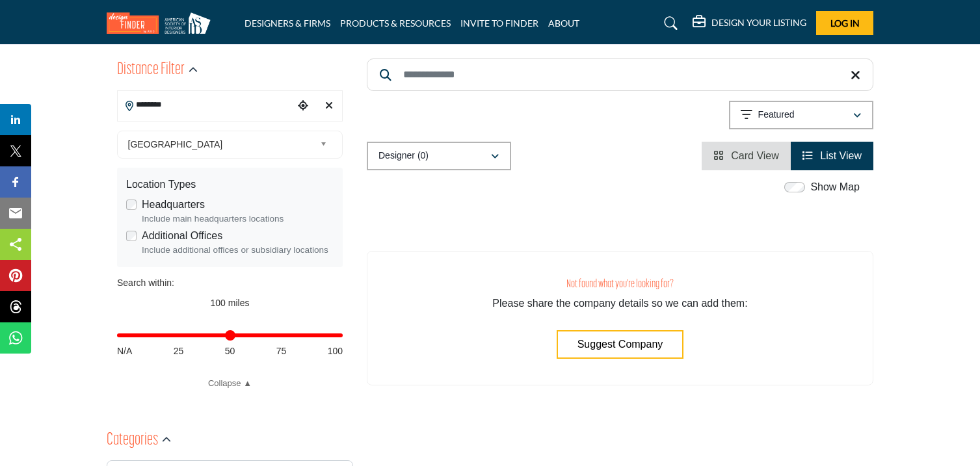 This screenshot has width=980, height=466. What do you see at coordinates (620, 344) in the screenshot?
I see `span: Suggest Company` at bounding box center [620, 344].